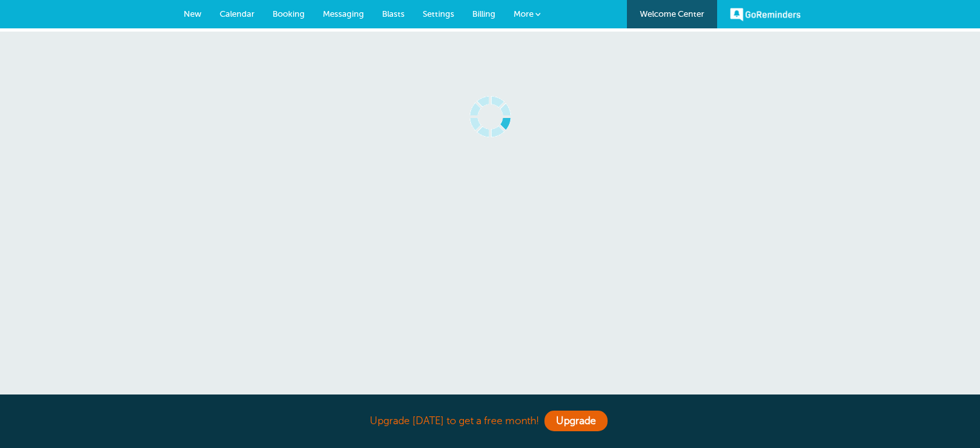 The height and width of the screenshot is (448, 980). What do you see at coordinates (393, 14) in the screenshot?
I see `span: Blasts` at bounding box center [393, 14].